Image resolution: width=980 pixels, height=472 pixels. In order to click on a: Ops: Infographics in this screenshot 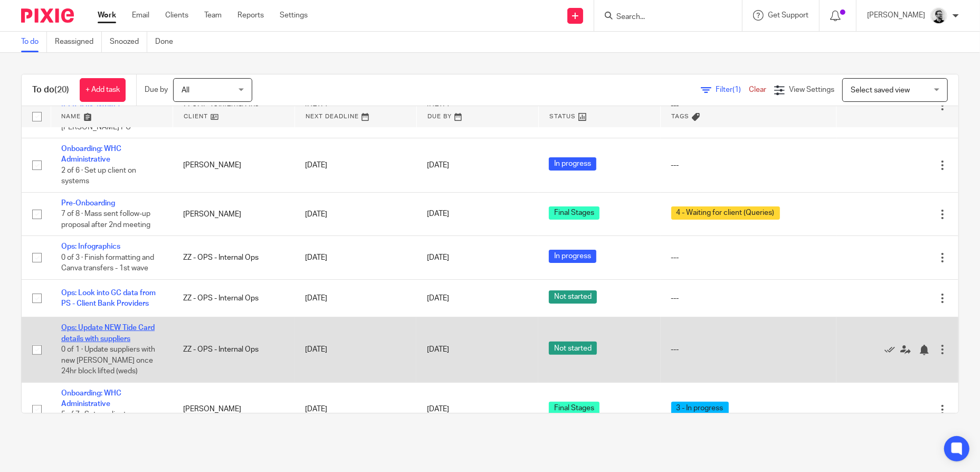, I will do `click(91, 247)`.